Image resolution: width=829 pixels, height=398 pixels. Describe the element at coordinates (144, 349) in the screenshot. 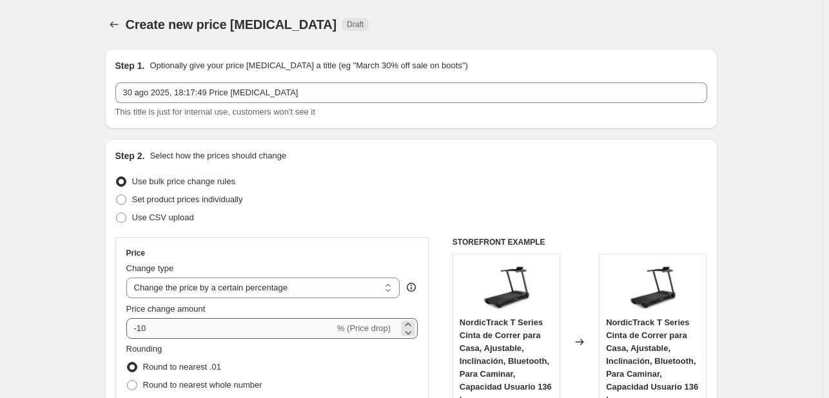

I see `span: Rounding` at that location.